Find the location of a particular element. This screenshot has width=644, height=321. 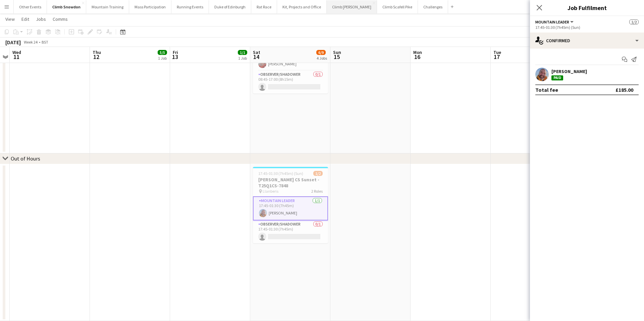

span: 1/1 is located at coordinates (242, 52).